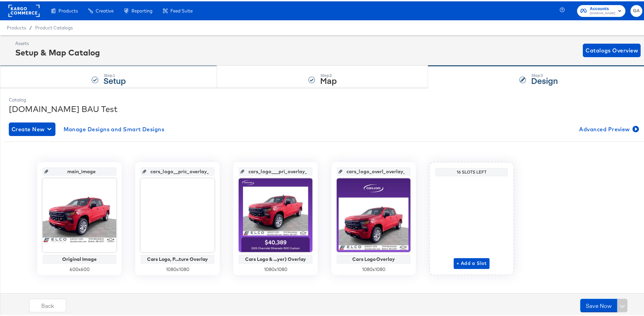 This screenshot has width=644, height=316. What do you see at coordinates (115, 79) in the screenshot?
I see `strong: Setup` at bounding box center [115, 79].